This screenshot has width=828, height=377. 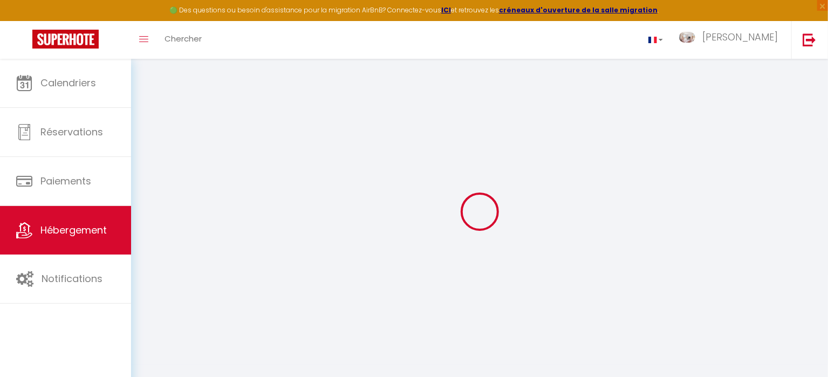 I want to click on button: Ouvrir le widget de chat LiveChat, so click(x=25, y=20).